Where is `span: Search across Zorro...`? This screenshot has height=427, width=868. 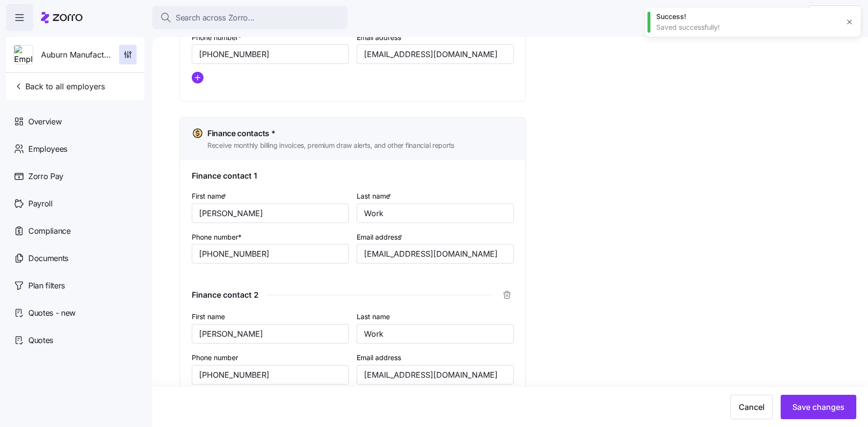
span: Search across Zorro... is located at coordinates (215, 18).